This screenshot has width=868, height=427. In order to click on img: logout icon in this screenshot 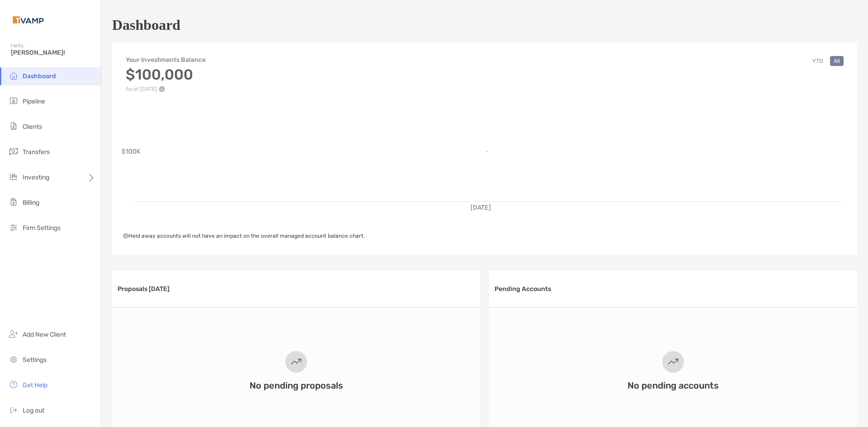, I will do `click(14, 409)`.